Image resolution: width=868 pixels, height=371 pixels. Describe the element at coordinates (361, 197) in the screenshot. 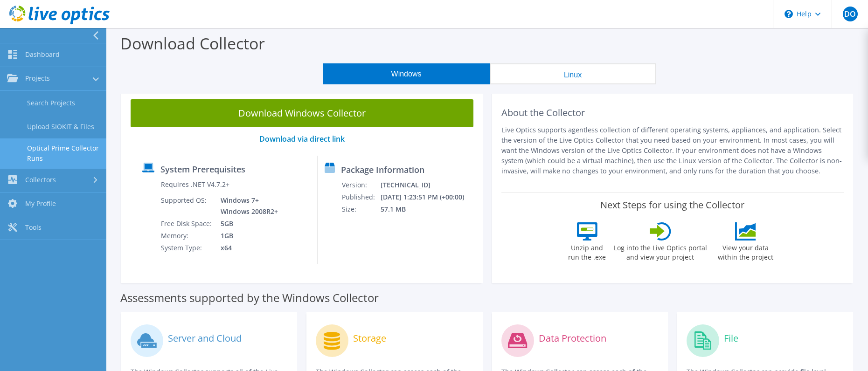

I see `td: Published:` at that location.